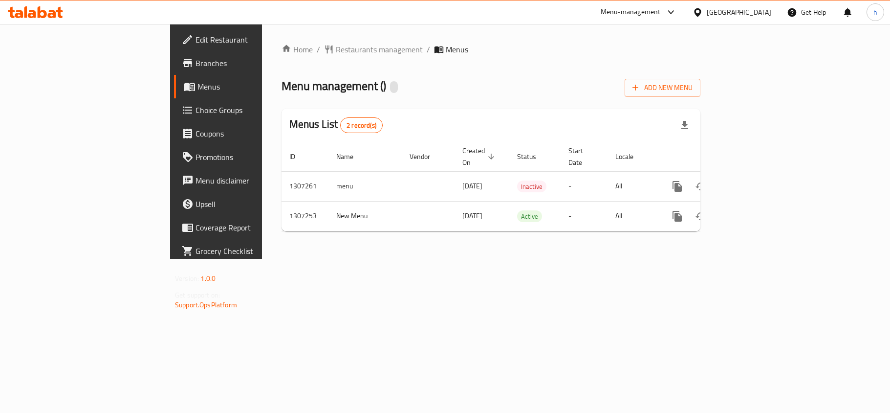  What do you see at coordinates (532, 186) in the screenshot?
I see `span: Inactive` at bounding box center [532, 186].